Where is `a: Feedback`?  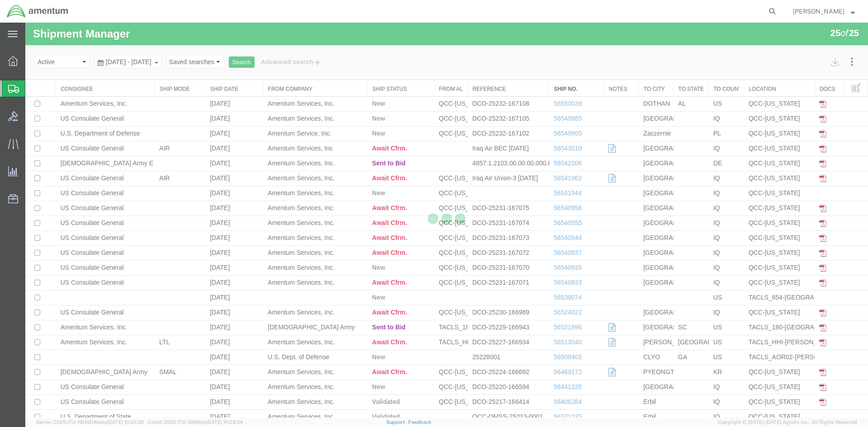
a: Feedback is located at coordinates (419, 423).